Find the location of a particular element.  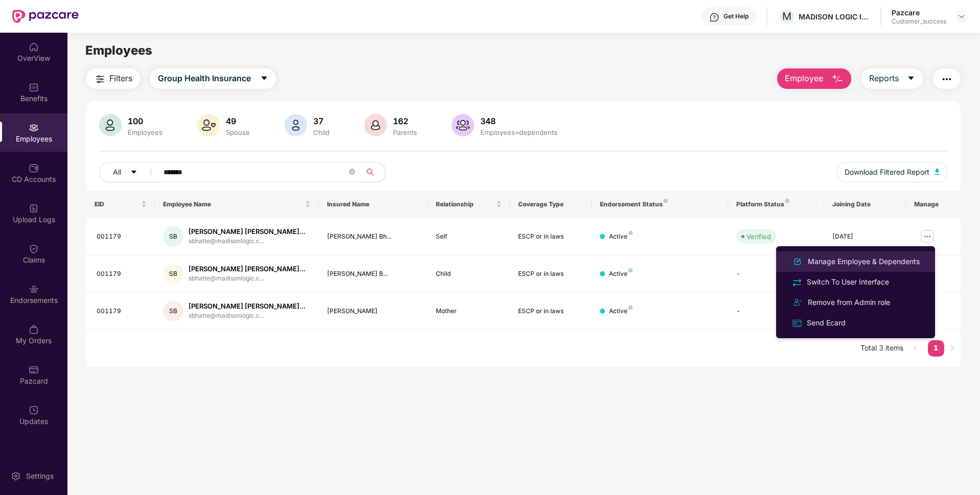

div: Parents is located at coordinates (404, 132).